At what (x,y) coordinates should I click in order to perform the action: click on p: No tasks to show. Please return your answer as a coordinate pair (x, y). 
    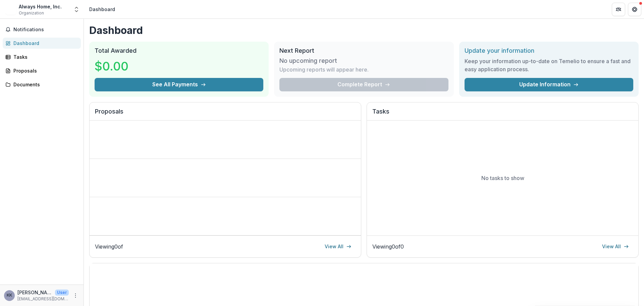
    Looking at the image, I should click on (503, 178).